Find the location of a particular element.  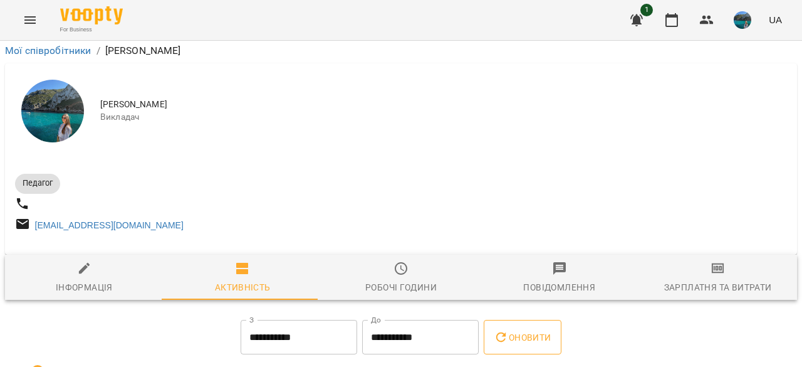

a: Мої співробітники is located at coordinates (48, 50).